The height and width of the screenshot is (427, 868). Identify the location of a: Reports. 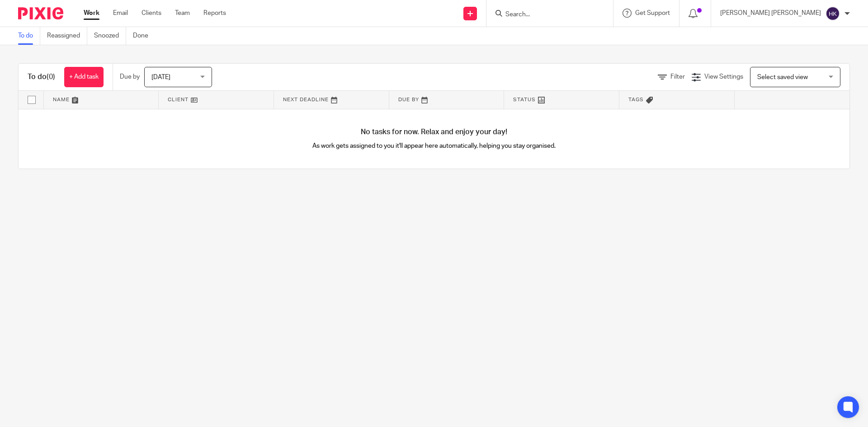
(215, 13).